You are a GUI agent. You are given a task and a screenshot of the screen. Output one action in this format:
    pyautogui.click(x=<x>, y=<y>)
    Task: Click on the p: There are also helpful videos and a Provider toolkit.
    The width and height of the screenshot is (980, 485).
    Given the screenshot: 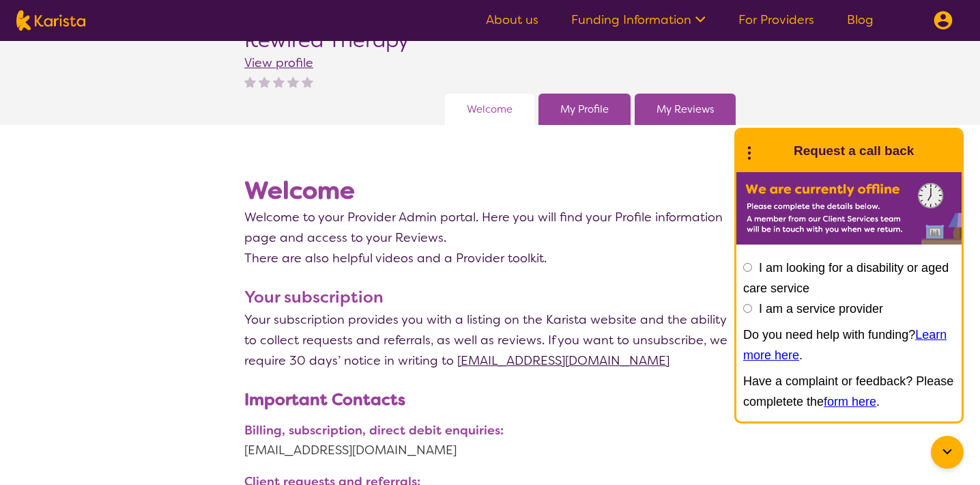 What is the action you would take?
    pyautogui.click(x=490, y=259)
    